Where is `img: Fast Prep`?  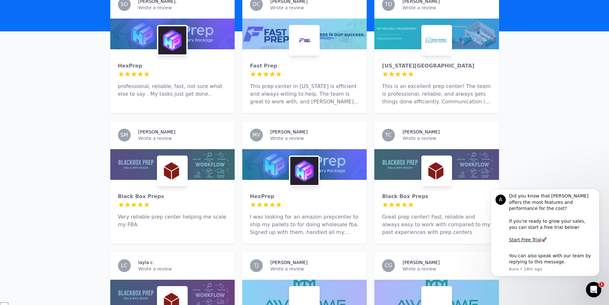
img: Fast Prep is located at coordinates (304, 40).